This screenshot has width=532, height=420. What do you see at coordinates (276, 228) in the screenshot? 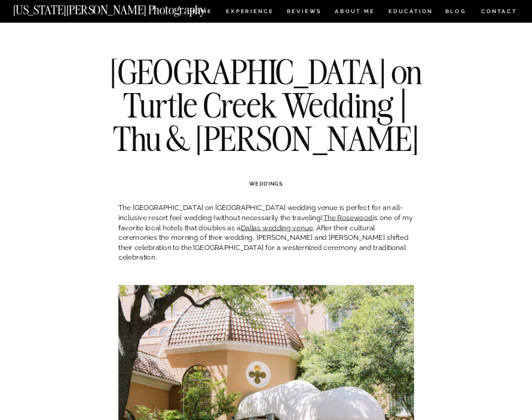
I see `a: Dallas wedding venue` at bounding box center [276, 228].